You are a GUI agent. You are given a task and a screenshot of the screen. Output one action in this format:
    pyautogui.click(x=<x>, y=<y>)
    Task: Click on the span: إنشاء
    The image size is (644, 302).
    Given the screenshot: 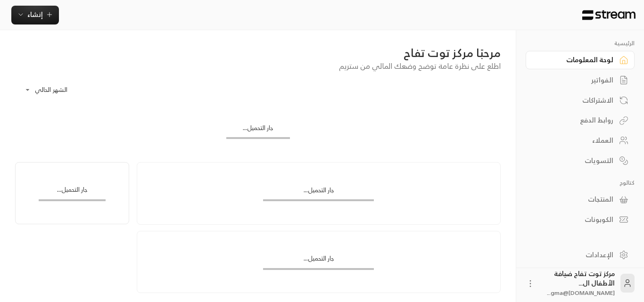 What is the action you would take?
    pyautogui.click(x=35, y=14)
    